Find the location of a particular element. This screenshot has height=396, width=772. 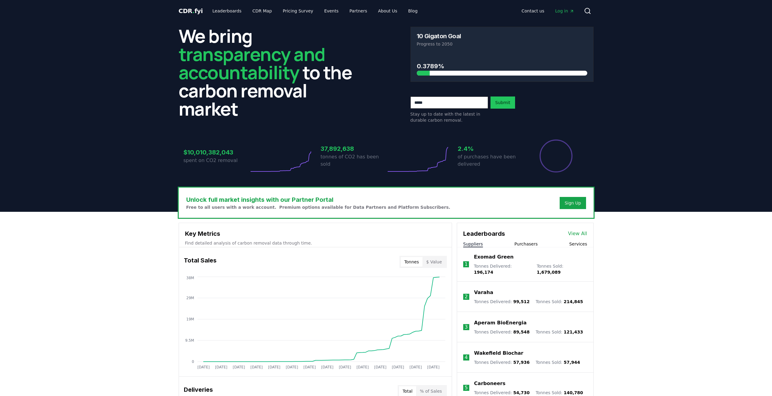

p: 3 is located at coordinates (467, 327).